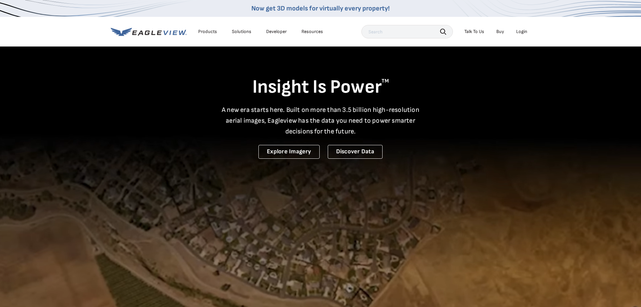  What do you see at coordinates (242, 32) in the screenshot?
I see `div: Solutions` at bounding box center [242, 32].